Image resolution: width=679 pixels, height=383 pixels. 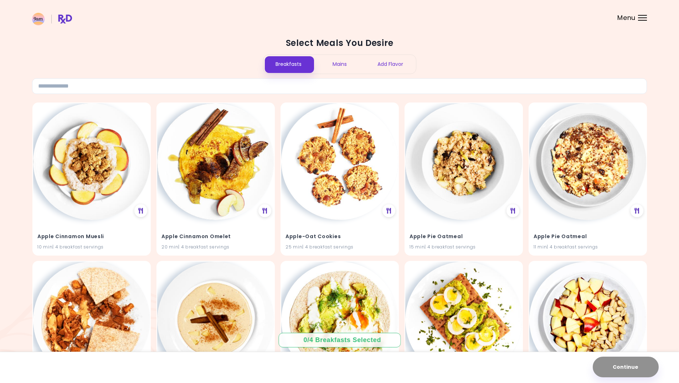 What do you see at coordinates (339, 43) in the screenshot?
I see `h2: Select Meals You Desire` at bounding box center [339, 43].